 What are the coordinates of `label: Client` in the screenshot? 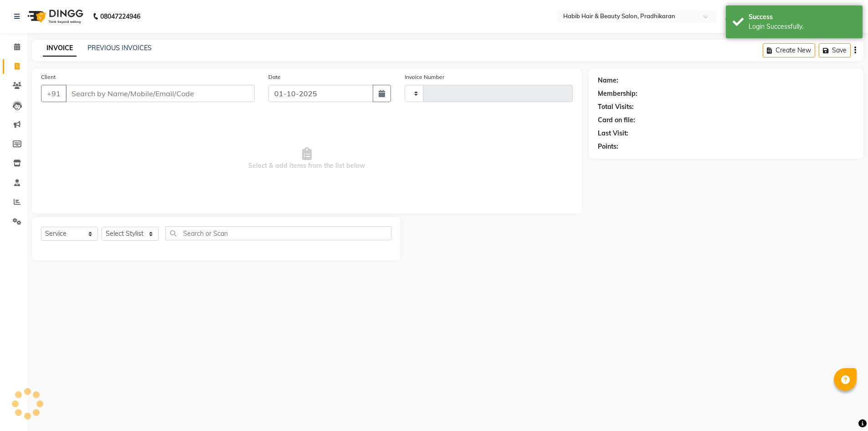 It's located at (49, 77).